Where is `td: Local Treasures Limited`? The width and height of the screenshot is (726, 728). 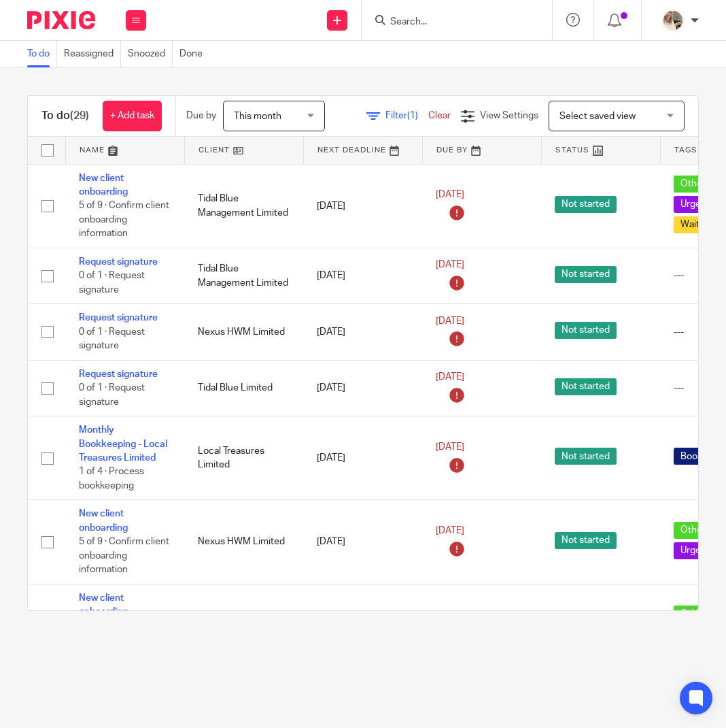 td: Local Treasures Limited is located at coordinates (244, 458).